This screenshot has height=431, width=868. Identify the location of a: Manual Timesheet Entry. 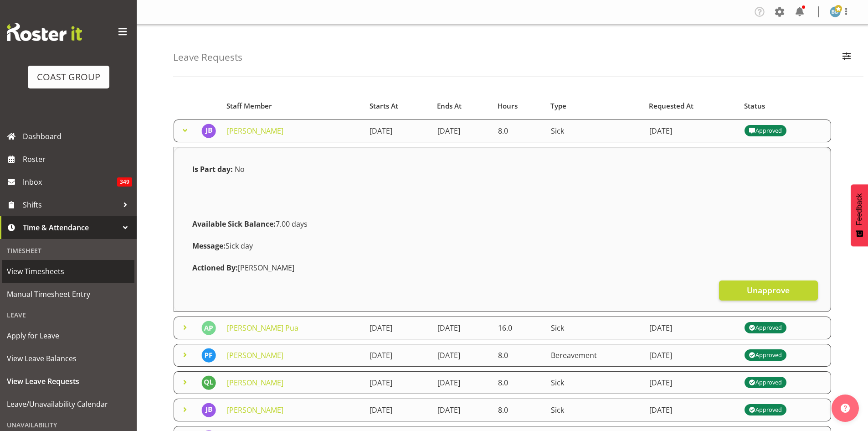
(68, 295).